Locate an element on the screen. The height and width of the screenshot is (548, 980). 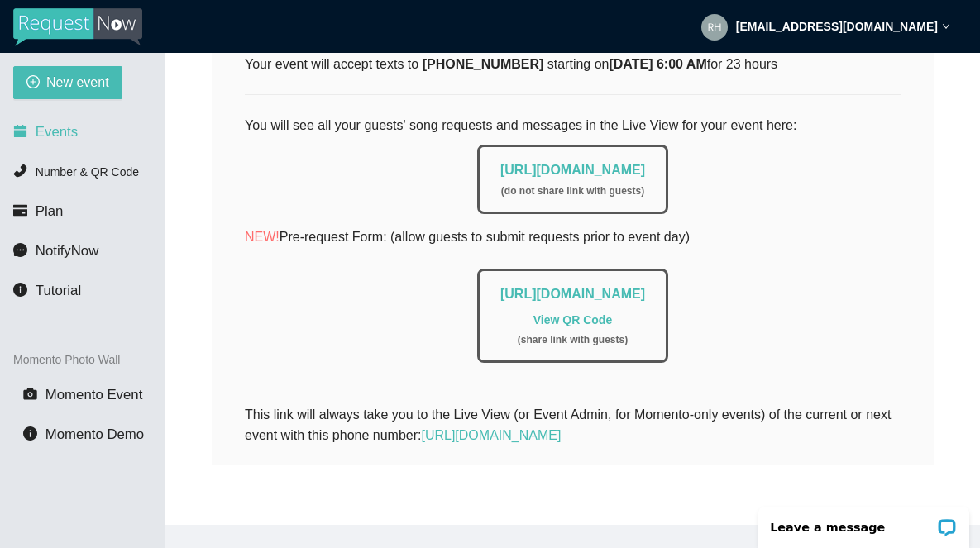
span: Momento Event is located at coordinates (95, 394).